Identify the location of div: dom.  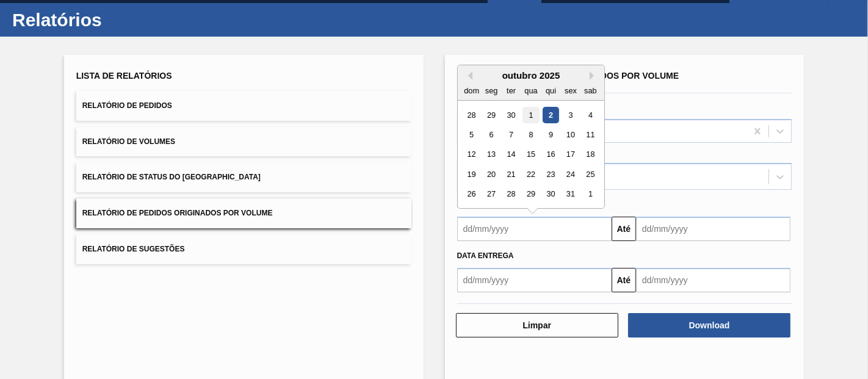
(471, 90).